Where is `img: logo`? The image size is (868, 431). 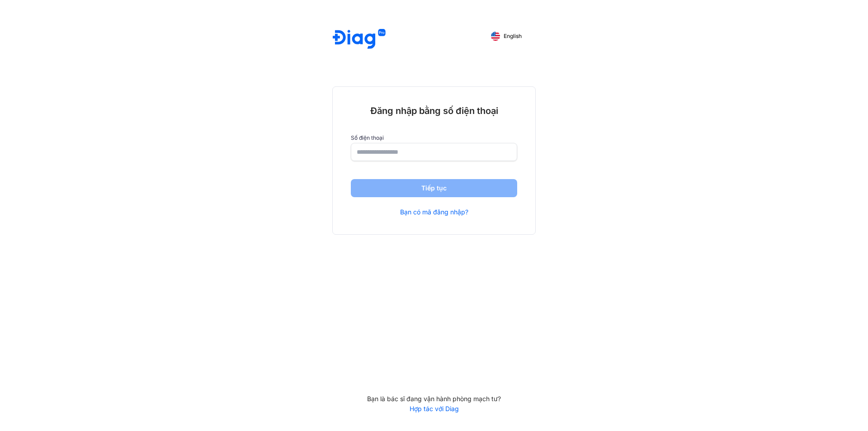 img: logo is located at coordinates (359, 39).